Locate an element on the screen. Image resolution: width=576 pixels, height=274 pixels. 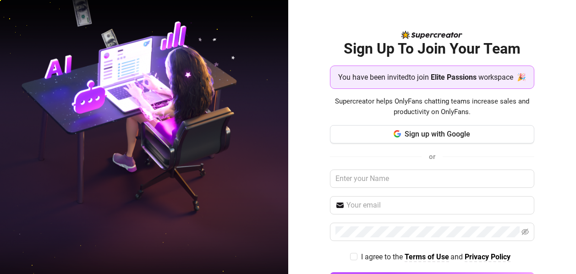
span: workspace 🎉 is located at coordinates (503, 77).